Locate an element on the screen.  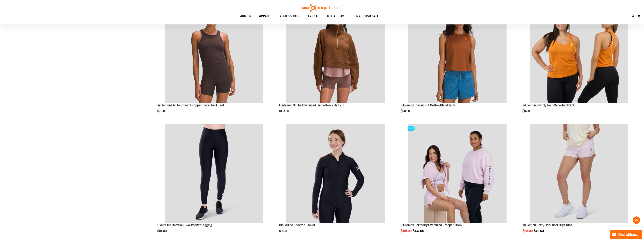
span: $84.00 is located at coordinates (162, 231).